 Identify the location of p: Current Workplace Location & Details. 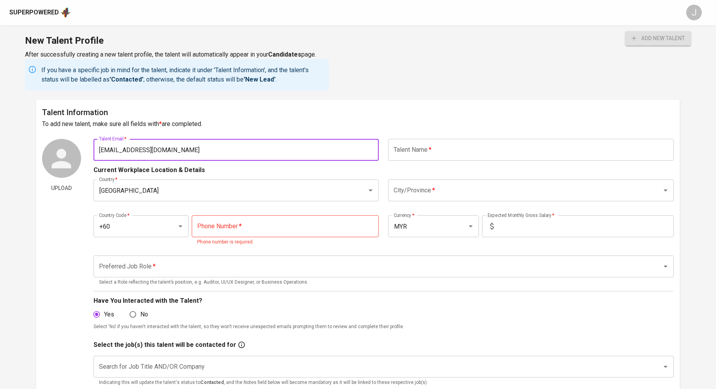
(149, 170).